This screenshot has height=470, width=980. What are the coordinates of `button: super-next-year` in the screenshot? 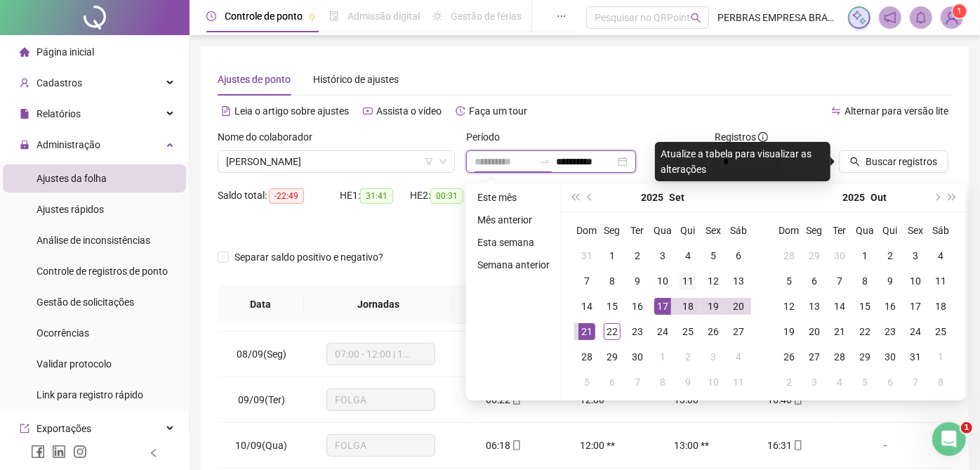 It's located at (952, 198).